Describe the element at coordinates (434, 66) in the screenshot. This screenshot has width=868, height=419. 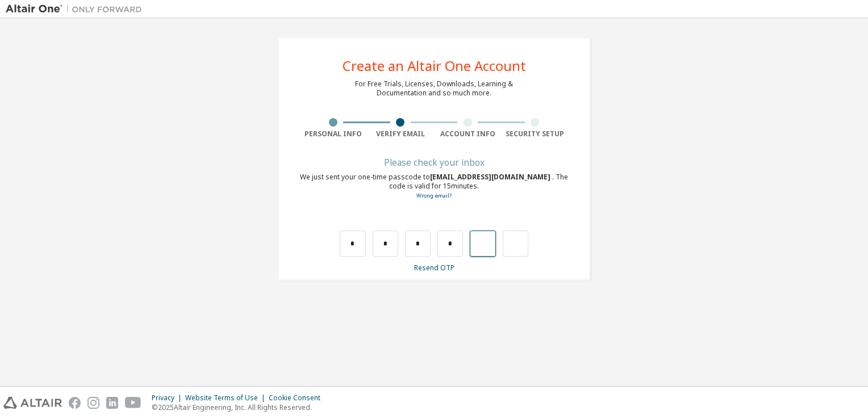
I see `div: Create an Altair One Account` at that location.